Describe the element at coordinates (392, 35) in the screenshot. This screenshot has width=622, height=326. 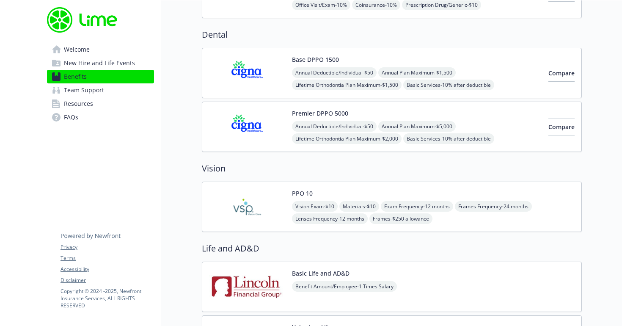
I see `h2: Dental` at that location.